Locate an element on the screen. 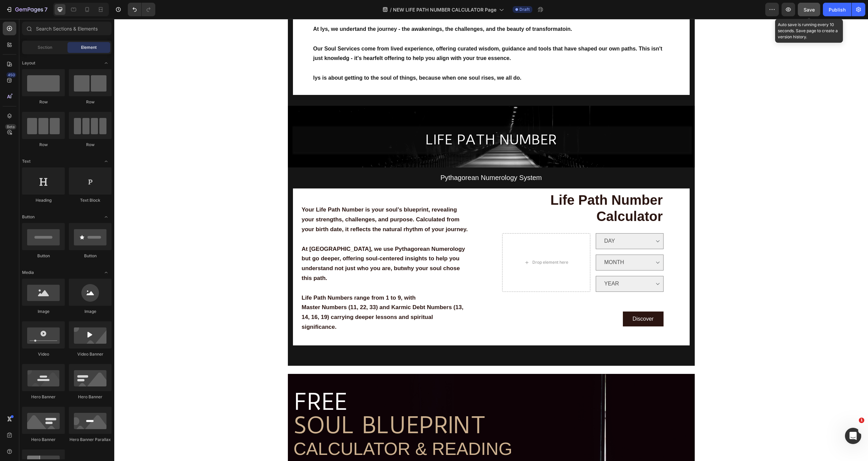 This screenshot has height=461, width=868. span: NEW LIFE PATH NUMBER CALCULATOR Page is located at coordinates (444, 9).